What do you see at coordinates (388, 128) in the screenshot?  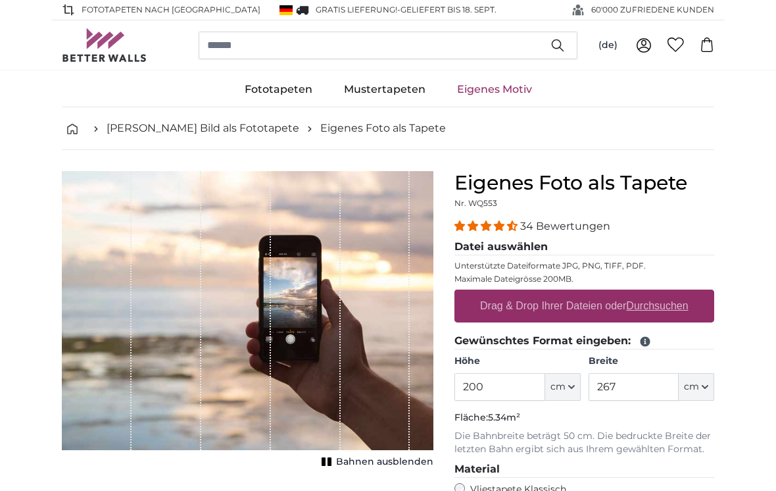 I see `nav: breadcrumbs` at bounding box center [388, 128].